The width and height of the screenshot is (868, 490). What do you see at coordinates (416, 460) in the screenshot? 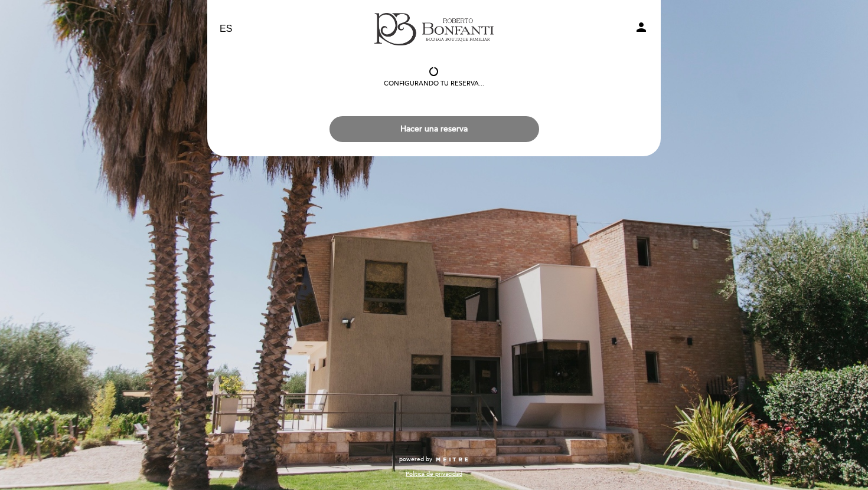
I see `span: powered by` at bounding box center [416, 460].